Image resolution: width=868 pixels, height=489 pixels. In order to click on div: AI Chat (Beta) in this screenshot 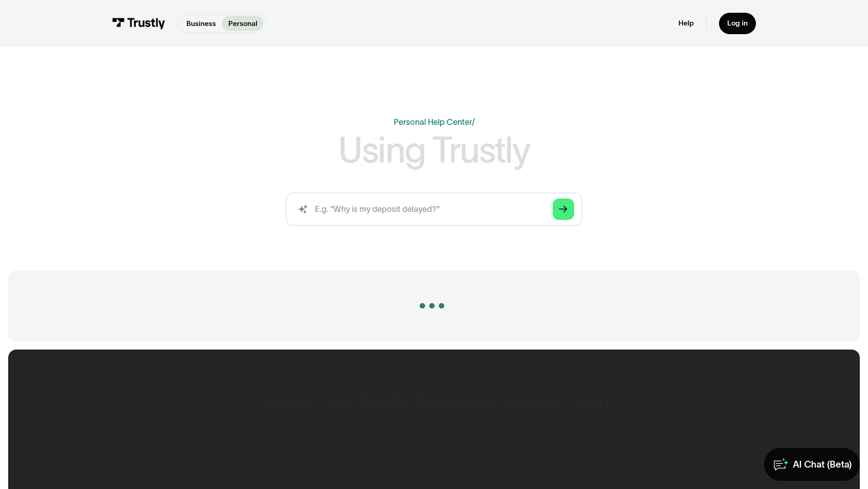, I will do `click(822, 464)`.